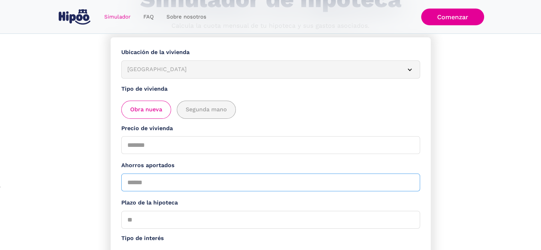 This screenshot has width=541, height=250. Describe the element at coordinates (271, 203) in the screenshot. I see `label: Plazo de la hipoteca` at that location.